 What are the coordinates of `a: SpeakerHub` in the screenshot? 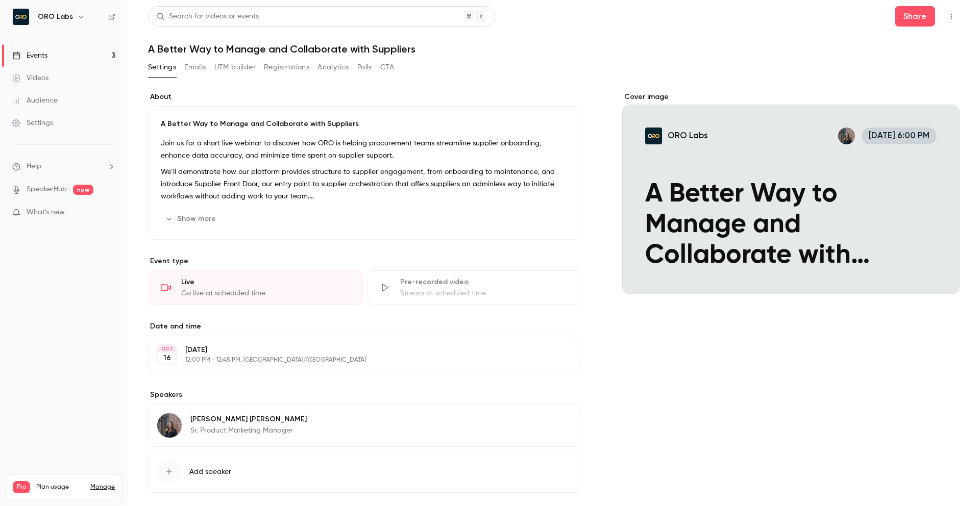 It's located at (46, 189).